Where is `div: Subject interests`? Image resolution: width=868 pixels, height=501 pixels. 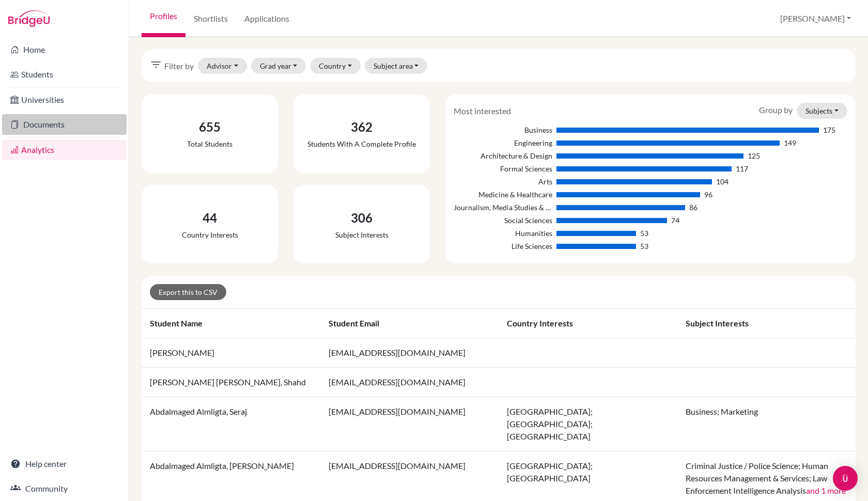 div: Subject interests is located at coordinates (362, 234).